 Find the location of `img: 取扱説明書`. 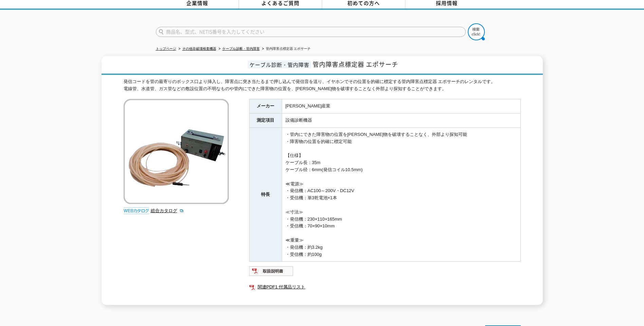

img: 取扱説明書 is located at coordinates (271, 272).